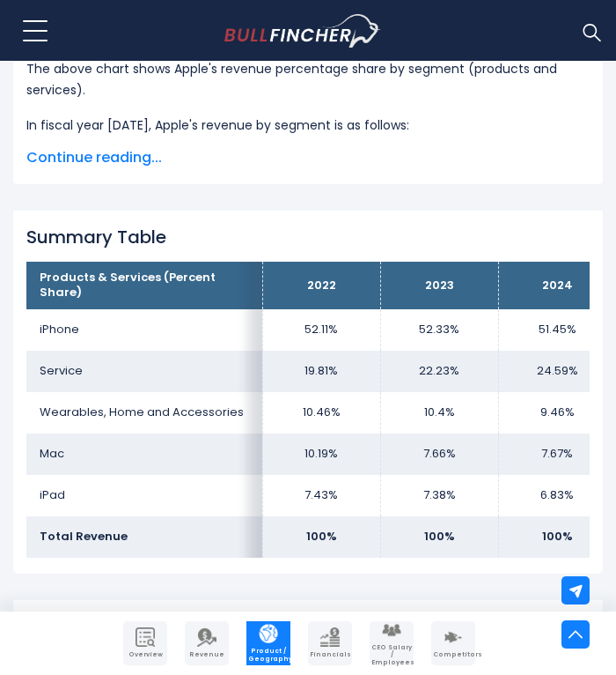  Describe the element at coordinates (454, 643) in the screenshot. I see `a: Company Competitors` at that location.